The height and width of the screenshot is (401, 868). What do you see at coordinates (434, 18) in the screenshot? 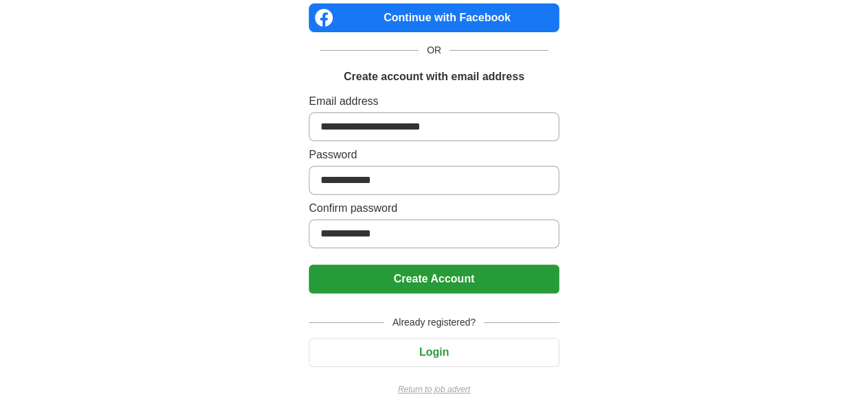
I see `a: Continue with Facebook` at bounding box center [434, 18].